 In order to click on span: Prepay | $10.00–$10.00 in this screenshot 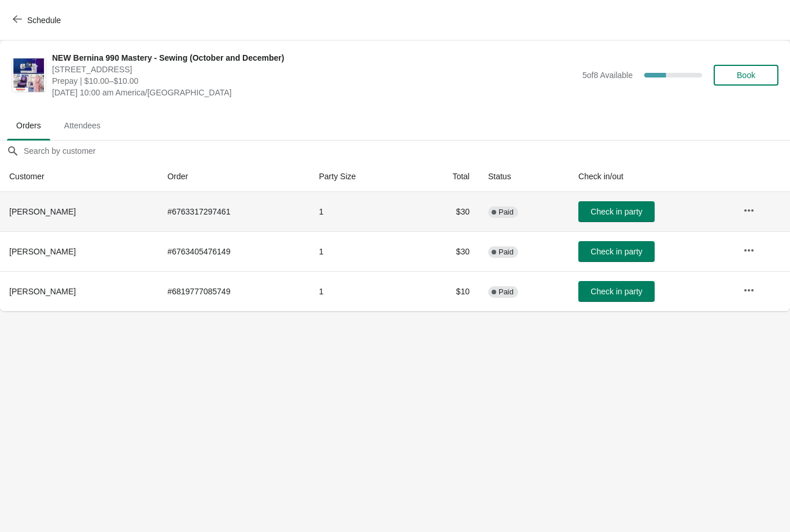, I will do `click(314, 81)`.